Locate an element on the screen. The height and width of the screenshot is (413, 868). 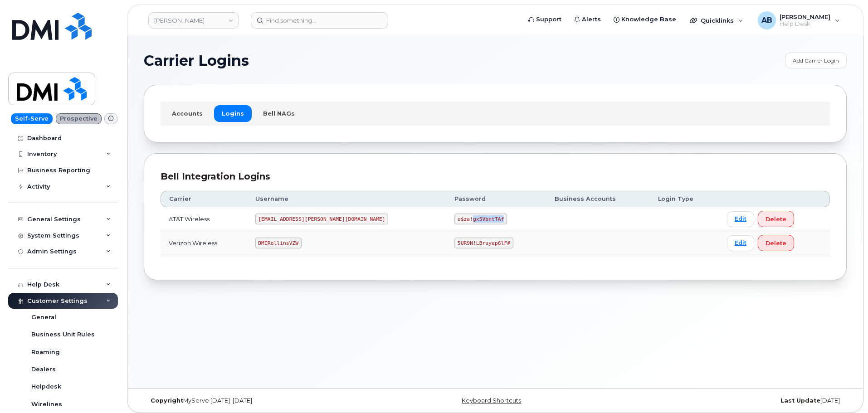
code: u$za!gx5VbntTAf is located at coordinates (481, 219).